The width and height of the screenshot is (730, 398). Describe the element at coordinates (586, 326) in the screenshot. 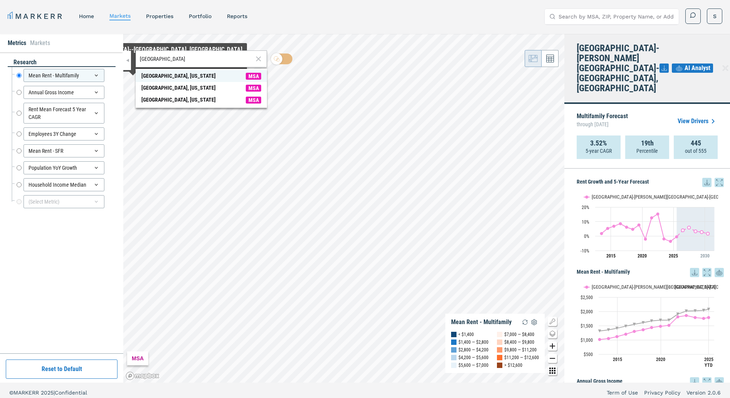

I see `text: $1,500` at that location.